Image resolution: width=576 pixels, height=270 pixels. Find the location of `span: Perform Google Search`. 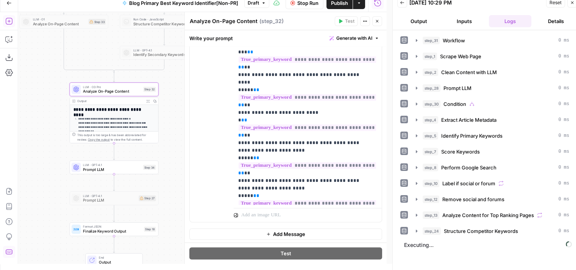

span: Perform Google Search is located at coordinates (469, 168).